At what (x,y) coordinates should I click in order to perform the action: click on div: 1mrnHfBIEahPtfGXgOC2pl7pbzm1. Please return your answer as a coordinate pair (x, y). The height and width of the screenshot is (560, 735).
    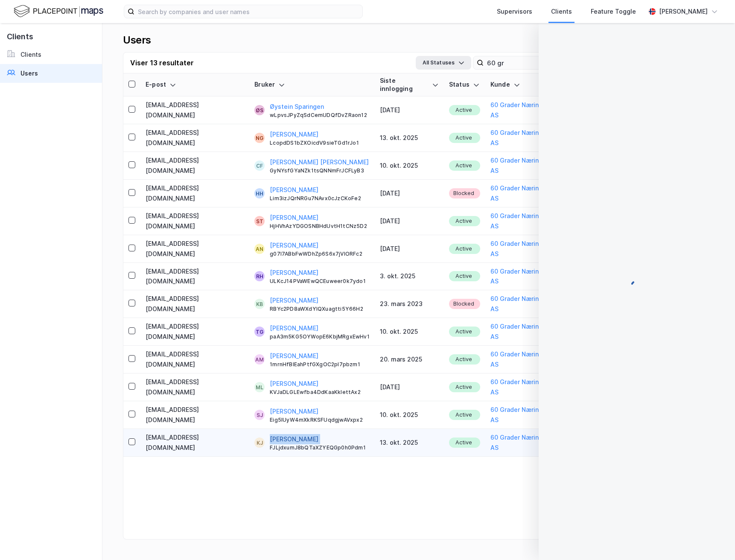
    Looking at the image, I should click on (320, 364).